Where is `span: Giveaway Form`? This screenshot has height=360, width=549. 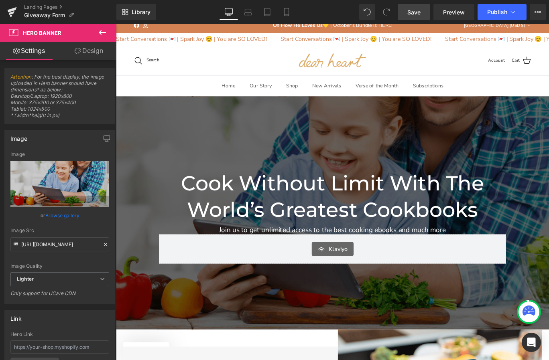
span: Giveaway Form is located at coordinates (45, 15).